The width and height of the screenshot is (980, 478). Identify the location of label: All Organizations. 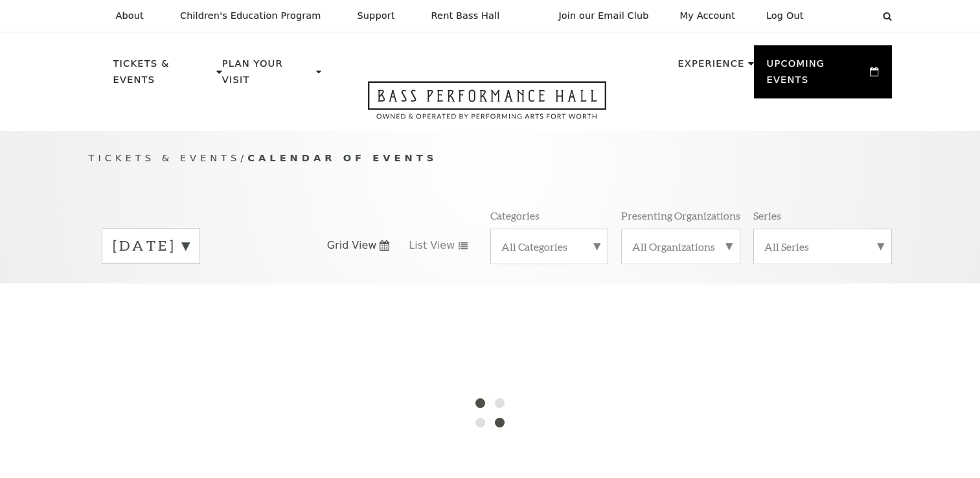
(681, 247).